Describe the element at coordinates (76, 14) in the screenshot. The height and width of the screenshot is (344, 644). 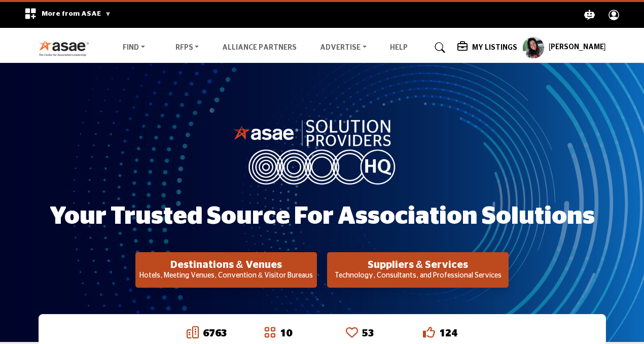
I see `span: More from ASAE` at that location.